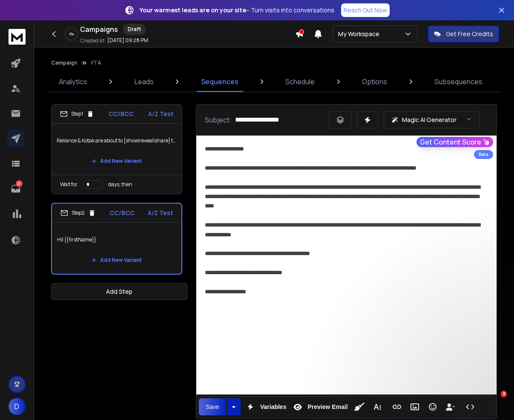 The image size is (514, 420). What do you see at coordinates (17, 406) in the screenshot?
I see `span: D` at bounding box center [17, 406].